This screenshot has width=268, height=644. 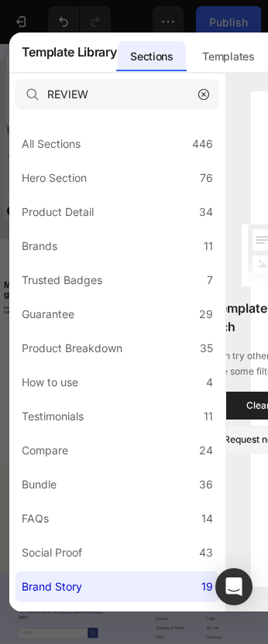 I want to click on div: $62.00, so click(x=178, y=471).